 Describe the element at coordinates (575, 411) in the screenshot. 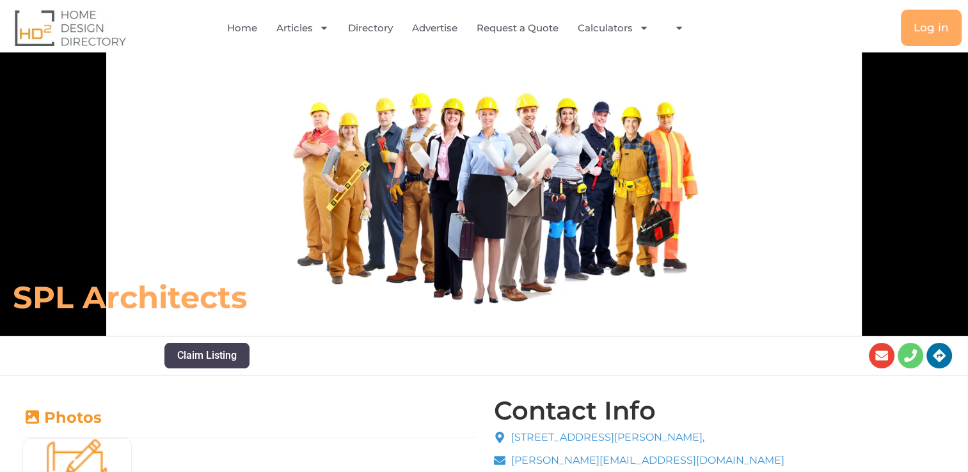

I see `h4: Contact Info` at that location.